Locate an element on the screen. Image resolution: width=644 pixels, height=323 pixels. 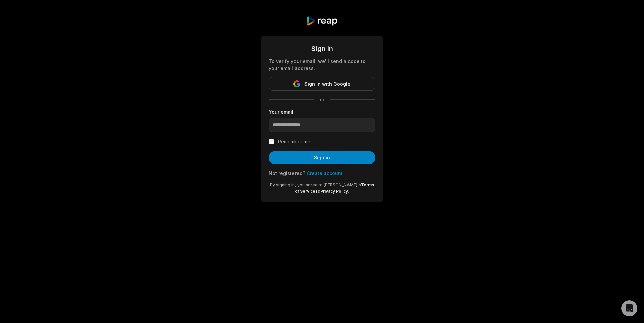
a: Create account is located at coordinates (325, 173).